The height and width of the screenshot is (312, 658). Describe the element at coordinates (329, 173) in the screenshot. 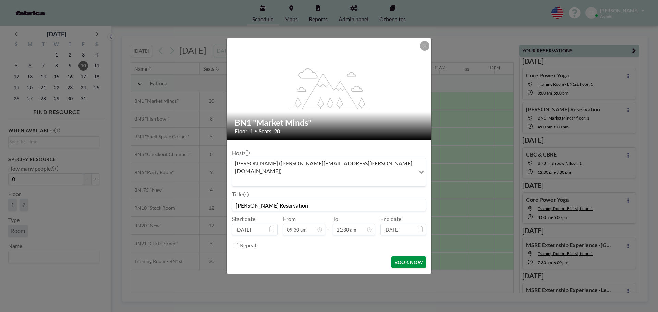

I see `div: Search for option` at that location.